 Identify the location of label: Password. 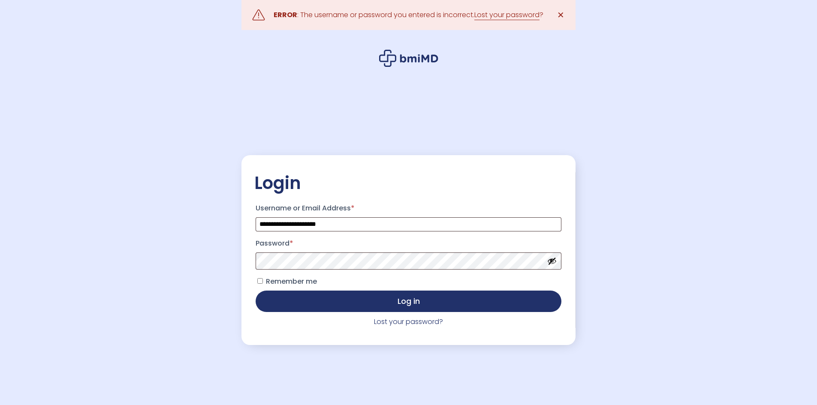
(408, 243).